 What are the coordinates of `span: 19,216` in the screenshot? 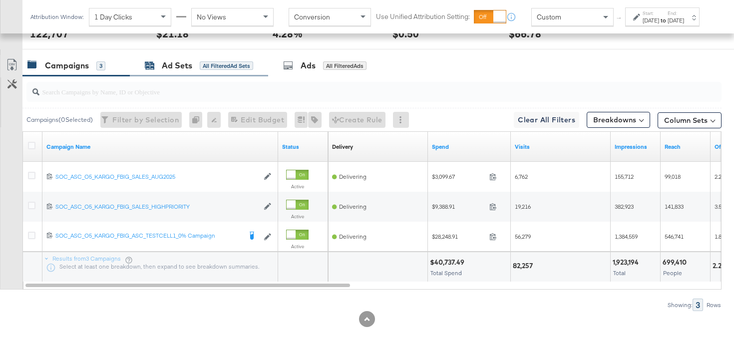 It's located at (523, 206).